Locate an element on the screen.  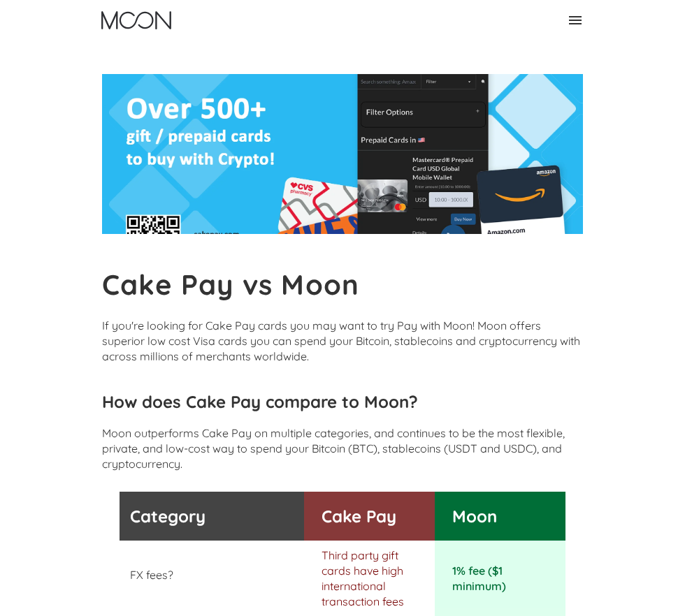
h3: How does Cake Pay compare to Moon? is located at coordinates (342, 402).